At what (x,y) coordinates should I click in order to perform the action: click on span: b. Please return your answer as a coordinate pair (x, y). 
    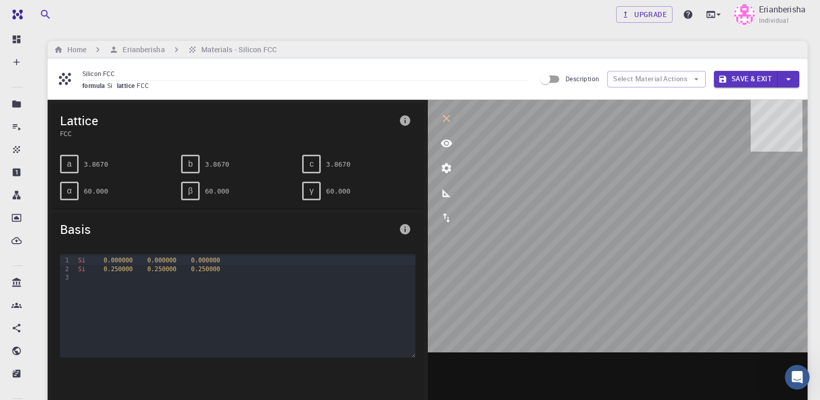
    Looking at the image, I should click on (190, 164).